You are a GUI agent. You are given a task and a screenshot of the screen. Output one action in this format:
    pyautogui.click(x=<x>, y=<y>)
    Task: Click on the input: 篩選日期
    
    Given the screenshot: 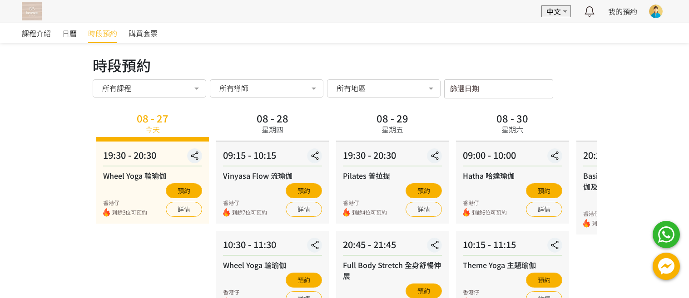 What is the action you would take?
    pyautogui.click(x=498, y=89)
    